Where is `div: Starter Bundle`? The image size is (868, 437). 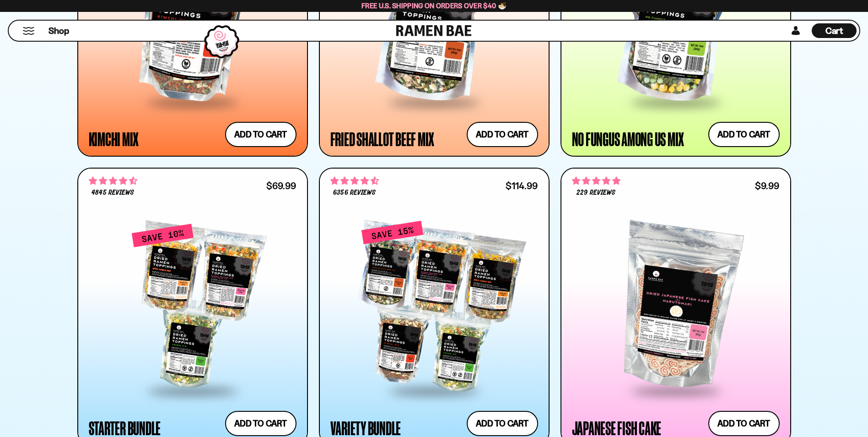 div: Starter Bundle is located at coordinates (125, 428).